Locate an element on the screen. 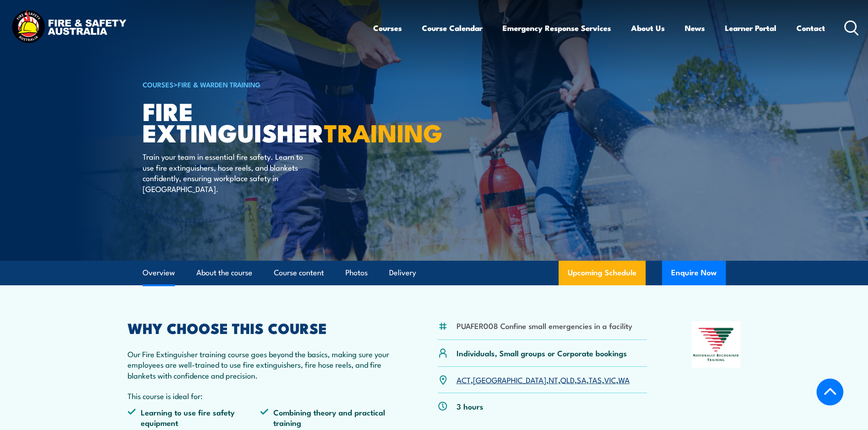  a: News is located at coordinates (695, 28).